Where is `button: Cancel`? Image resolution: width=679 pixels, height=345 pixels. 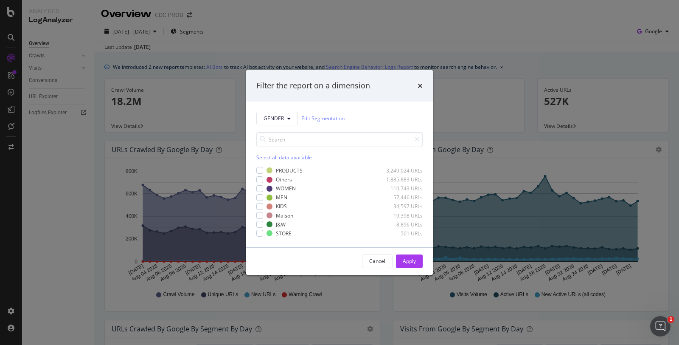 button: Cancel is located at coordinates (377, 261).